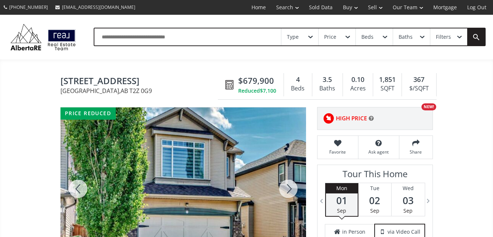 Image resolution: width=493 pixels, height=237 pixels. Describe the element at coordinates (387, 80) in the screenshot. I see `span: 1,851` at that location.